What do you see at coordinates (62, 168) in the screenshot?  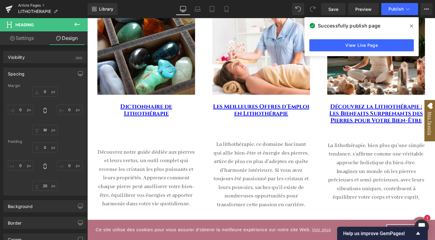 I see `p: Découvrez notre guide dédiée aux pierres et leurs vertus, un outil complet qui recense les crista...` at bounding box center [62, 168].